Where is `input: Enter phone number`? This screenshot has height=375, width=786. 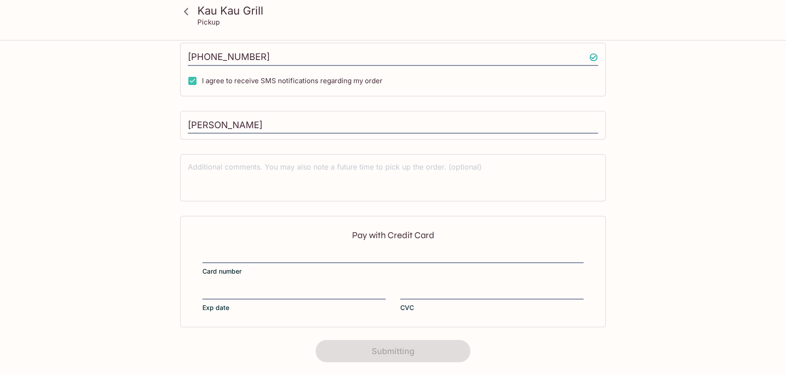
input: Enter phone number is located at coordinates (393, 57).